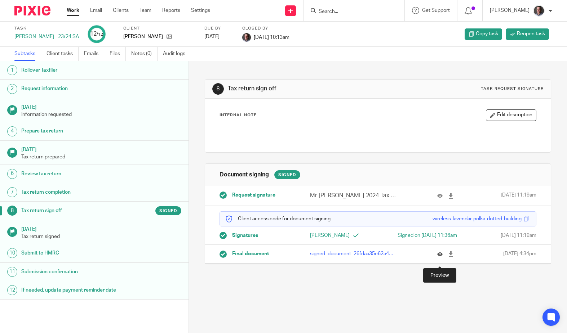 The width and height of the screenshot is (567, 333). What do you see at coordinates (12, 132) in the screenshot?
I see `div: 4` at bounding box center [12, 132].